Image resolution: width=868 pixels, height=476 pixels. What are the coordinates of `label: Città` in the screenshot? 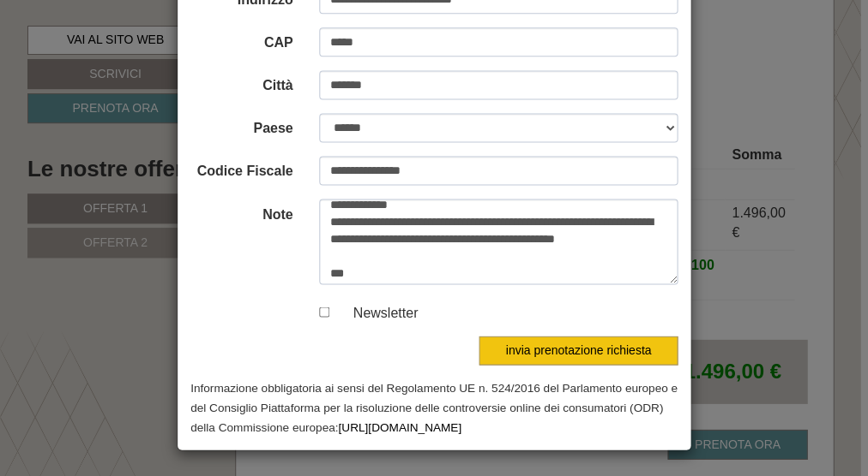 It's located at (241, 83).